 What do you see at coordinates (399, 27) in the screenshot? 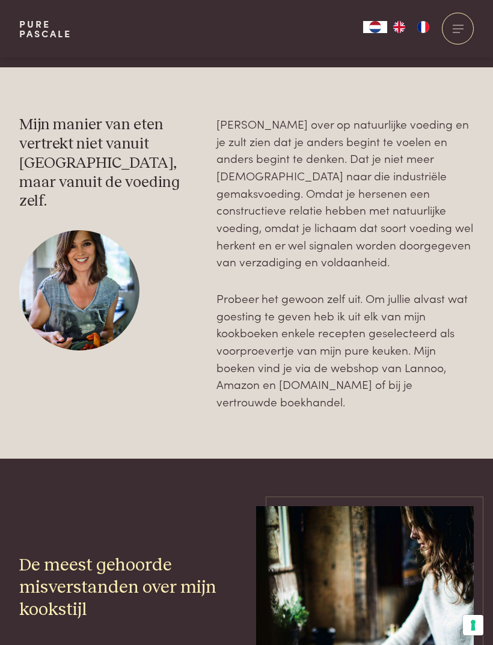
I see `a: EN` at bounding box center [399, 27].